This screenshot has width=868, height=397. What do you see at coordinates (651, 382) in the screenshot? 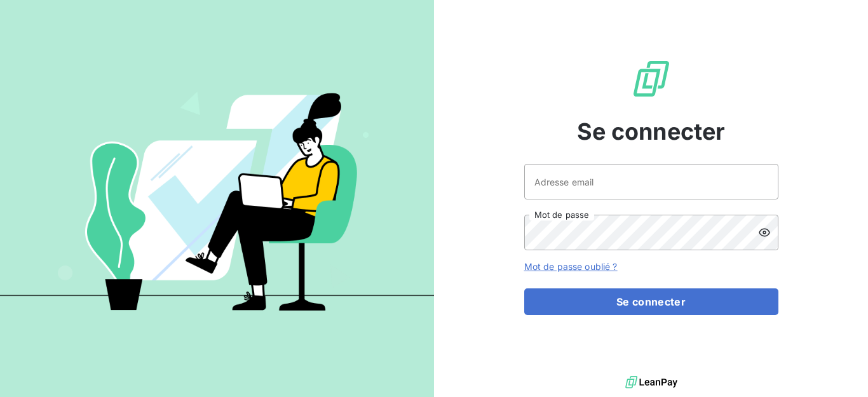
I see `img: logo` at bounding box center [651, 382].